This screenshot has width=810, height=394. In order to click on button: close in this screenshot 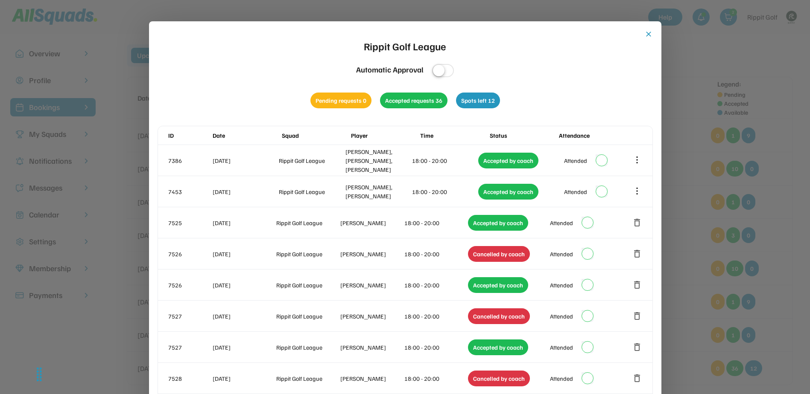, I will do `click(648, 34)`.